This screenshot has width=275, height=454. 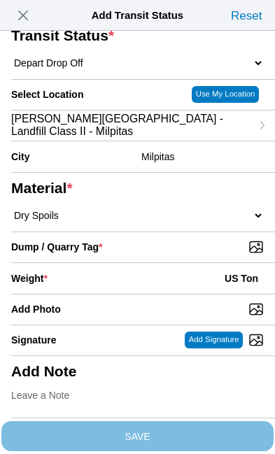 What do you see at coordinates (246, 15) in the screenshot?
I see `ion-button: Reset` at bounding box center [246, 15].